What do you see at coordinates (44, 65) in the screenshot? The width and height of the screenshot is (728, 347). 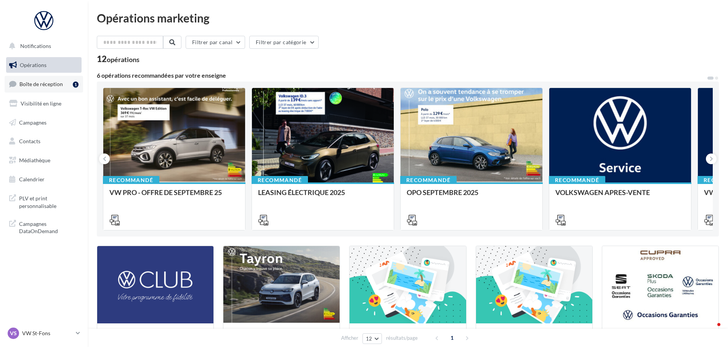 I see `a: Opérations` at bounding box center [44, 65].